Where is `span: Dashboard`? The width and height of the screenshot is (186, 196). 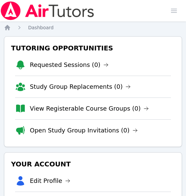 span: Dashboard is located at coordinates (41, 28).